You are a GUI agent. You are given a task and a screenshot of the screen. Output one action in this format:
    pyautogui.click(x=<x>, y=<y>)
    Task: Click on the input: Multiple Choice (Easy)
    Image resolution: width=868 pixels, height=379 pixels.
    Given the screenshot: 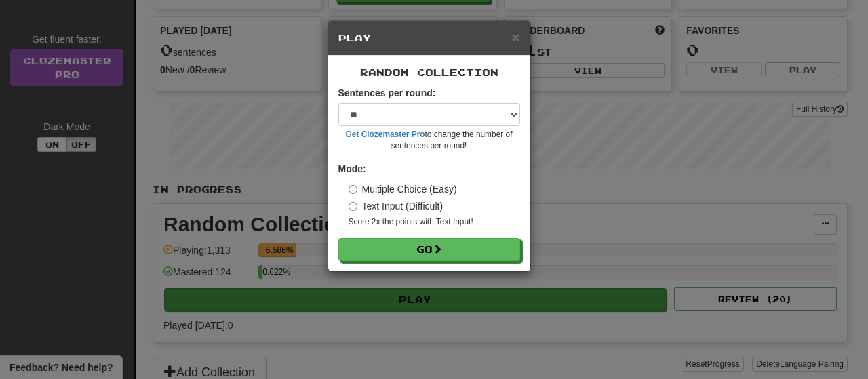 What is the action you would take?
    pyautogui.click(x=353, y=189)
    